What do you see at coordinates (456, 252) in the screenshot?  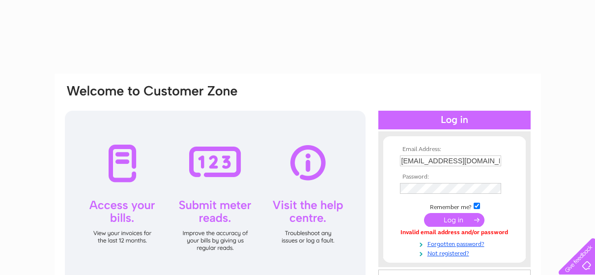 I see `a: Not registered?` at bounding box center [456, 252].